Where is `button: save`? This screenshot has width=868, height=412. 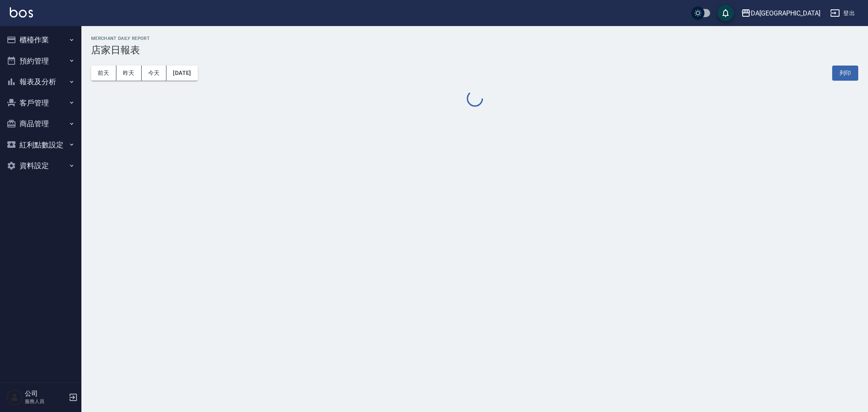
button: save is located at coordinates (726, 13).